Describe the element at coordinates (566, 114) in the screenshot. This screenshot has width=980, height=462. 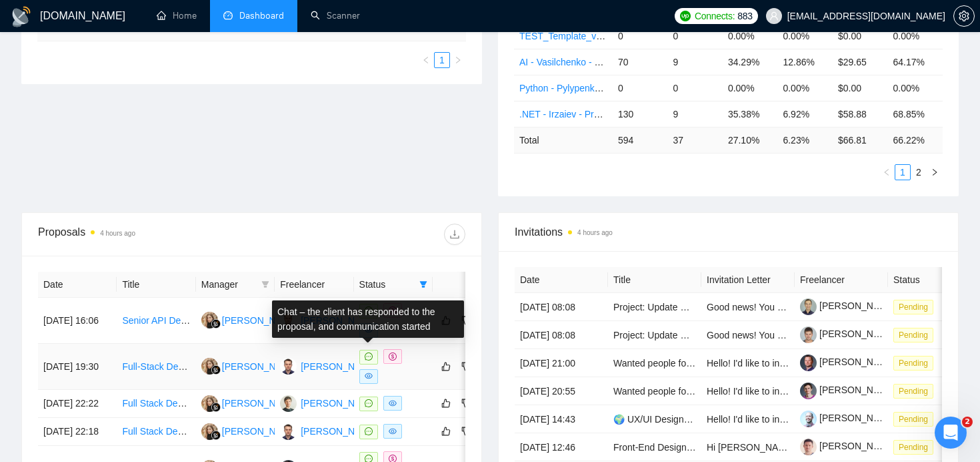
I see `a: .NET - Irzaiev - Project` at that location.